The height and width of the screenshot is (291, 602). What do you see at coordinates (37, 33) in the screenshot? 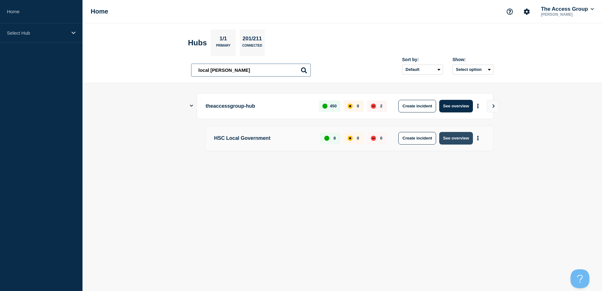
I see `p: Select Hub` at bounding box center [37, 33].